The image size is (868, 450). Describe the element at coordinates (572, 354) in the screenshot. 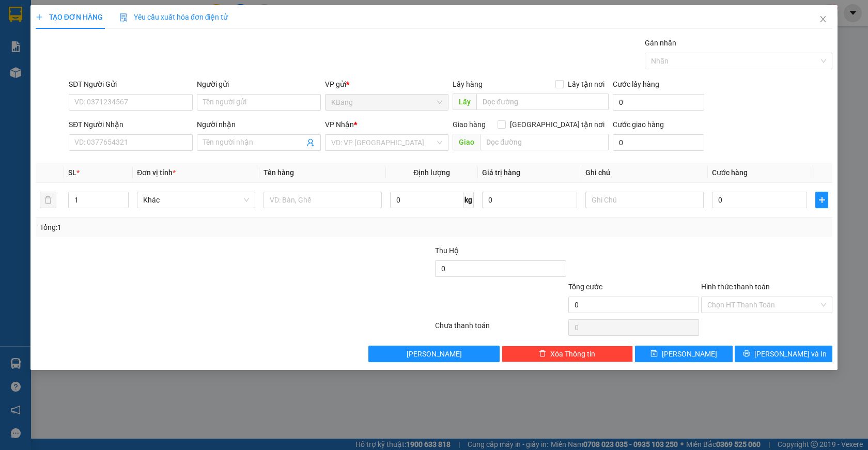

I see `span: Xóa Thông tin` at that location.